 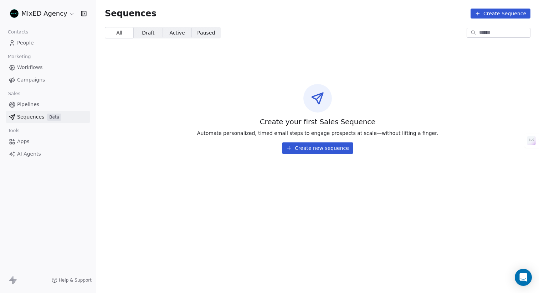 What do you see at coordinates (31, 80) in the screenshot?
I see `span: Campaigns` at bounding box center [31, 80].